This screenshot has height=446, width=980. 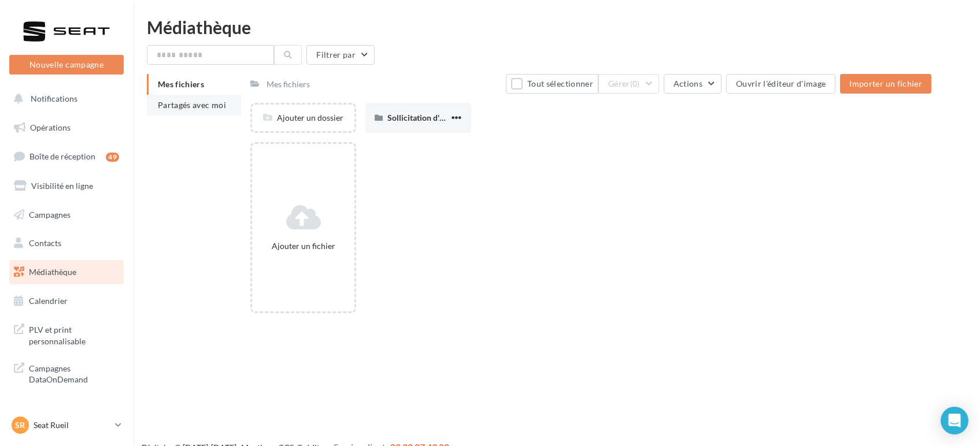 I want to click on button: Gérer(0), so click(x=628, y=84).